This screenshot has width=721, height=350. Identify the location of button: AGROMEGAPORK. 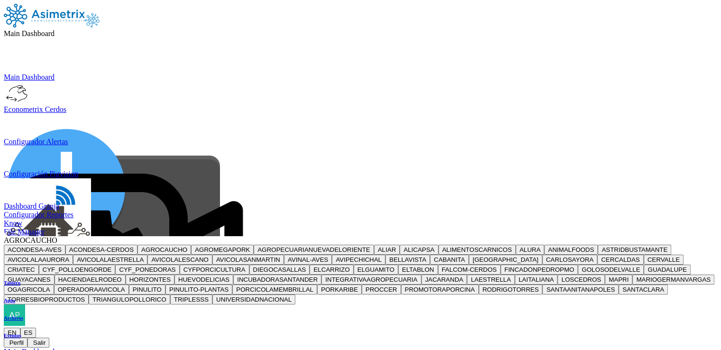
(222, 249).